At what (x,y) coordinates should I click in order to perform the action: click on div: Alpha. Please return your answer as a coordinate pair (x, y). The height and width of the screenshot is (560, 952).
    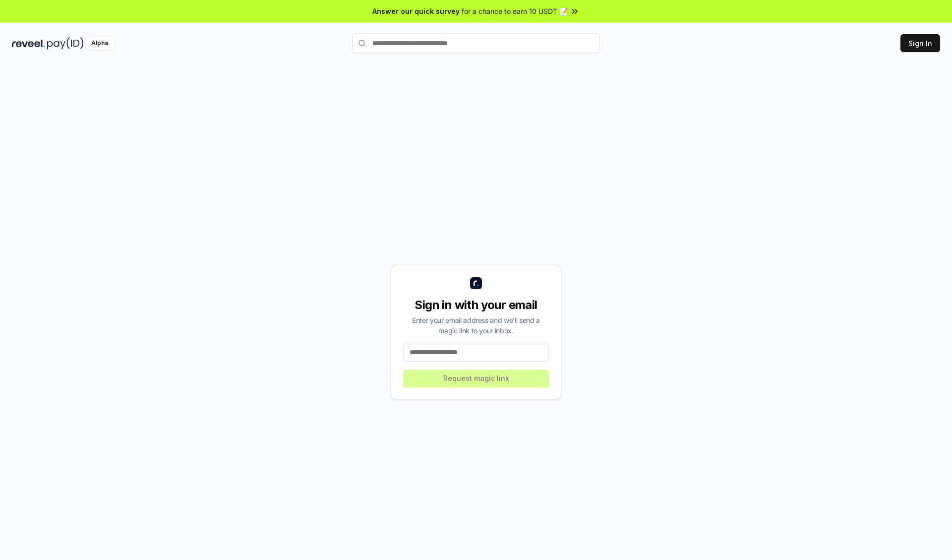
    Looking at the image, I should click on (100, 43).